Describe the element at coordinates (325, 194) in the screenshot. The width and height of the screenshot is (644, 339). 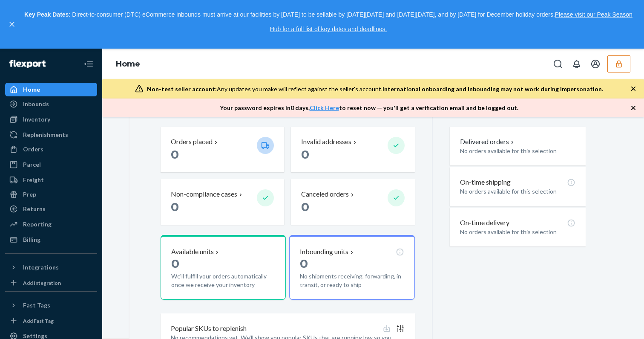
I see `p: Canceled orders` at that location.